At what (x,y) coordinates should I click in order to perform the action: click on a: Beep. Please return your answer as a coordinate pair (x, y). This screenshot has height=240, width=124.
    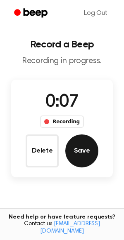
    Looking at the image, I should click on (31, 13).